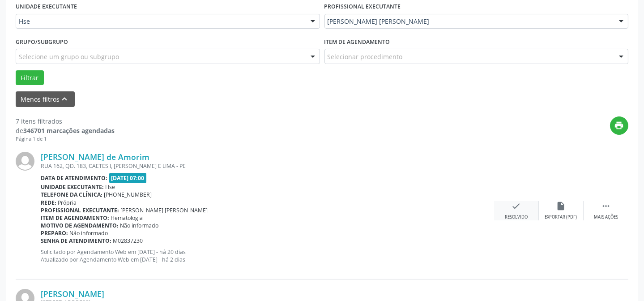  I want to click on span: Selecionar procedimento, so click(365, 56).